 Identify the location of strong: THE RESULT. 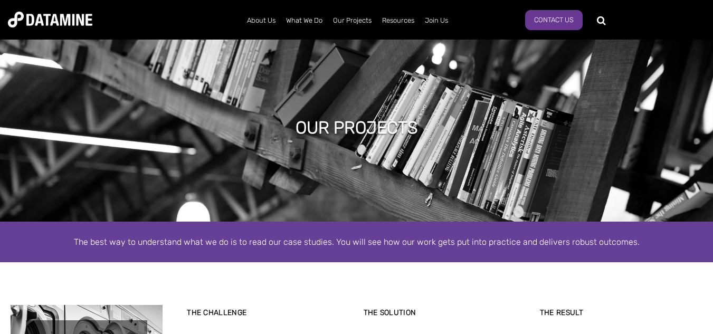
(561, 312).